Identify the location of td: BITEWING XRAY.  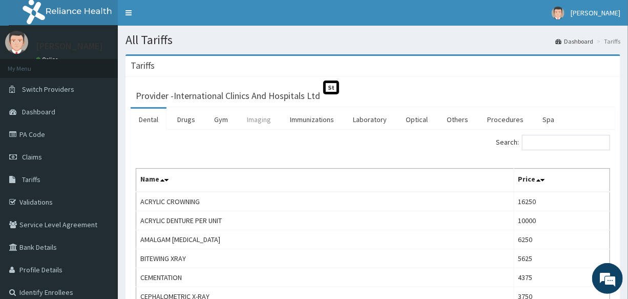
(325, 258).